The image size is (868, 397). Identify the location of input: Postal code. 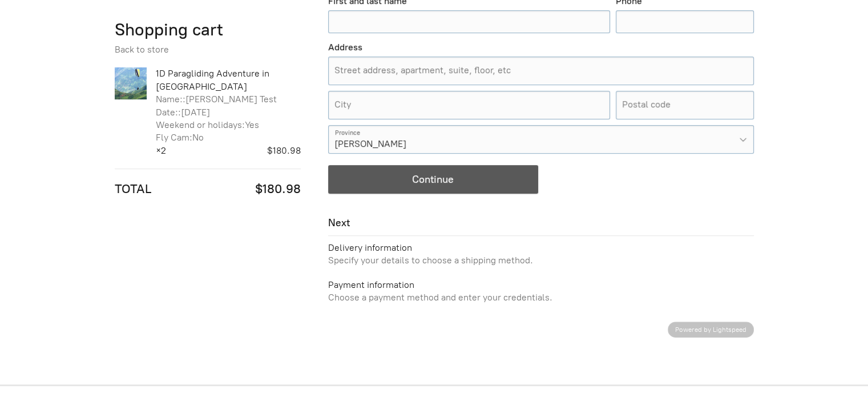
(685, 105).